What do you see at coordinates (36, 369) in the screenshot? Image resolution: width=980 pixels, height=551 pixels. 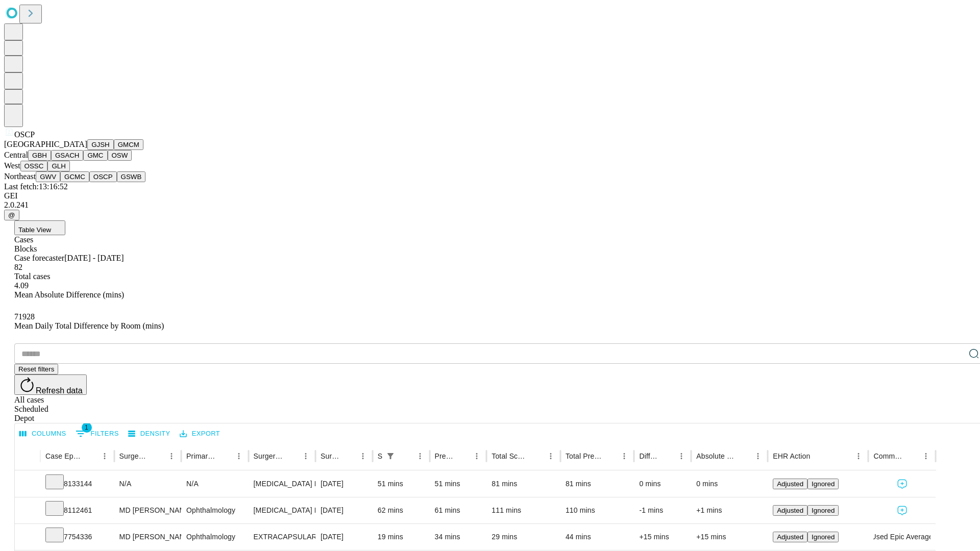 I see `button: Reset filters` at bounding box center [36, 369].